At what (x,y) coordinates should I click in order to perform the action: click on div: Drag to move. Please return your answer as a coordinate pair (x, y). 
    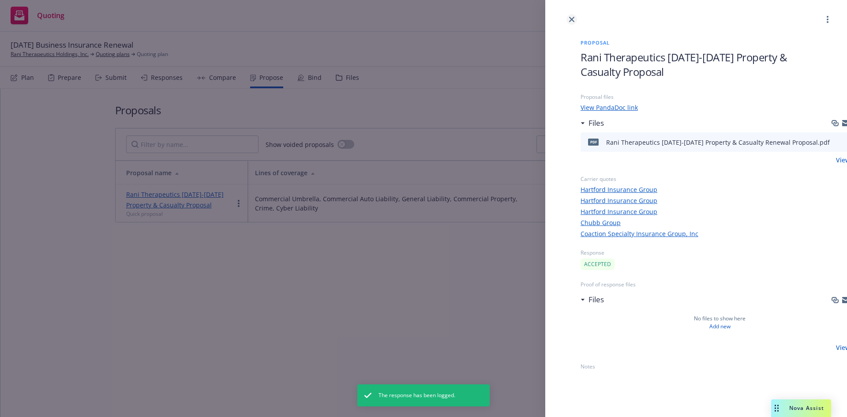
    Looking at the image, I should click on (777, 408).